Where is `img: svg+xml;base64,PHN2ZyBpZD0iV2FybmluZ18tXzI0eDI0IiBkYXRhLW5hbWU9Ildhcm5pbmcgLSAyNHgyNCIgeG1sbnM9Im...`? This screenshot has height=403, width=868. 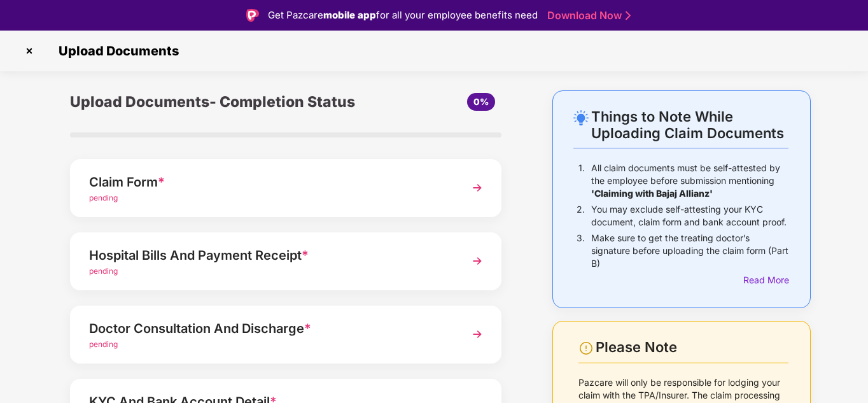
img: svg+xml;base64,PHN2ZyBpZD0iV2FybmluZ18tXzI0eDI0IiBkYXRhLW5hbWU9Ildhcm5pbmcgLSAyNHgyNCIgeG1sbnM9Im... is located at coordinates (586, 349).